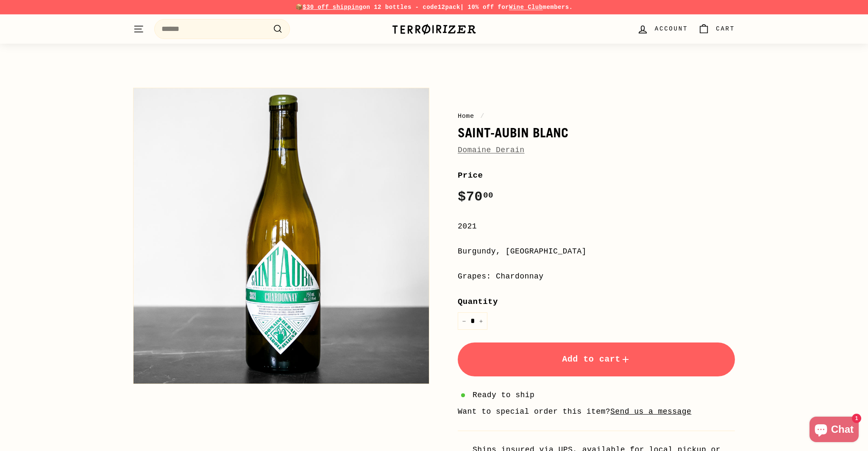 The image size is (868, 451). I want to click on li: Want to special order this item?, so click(596, 412).